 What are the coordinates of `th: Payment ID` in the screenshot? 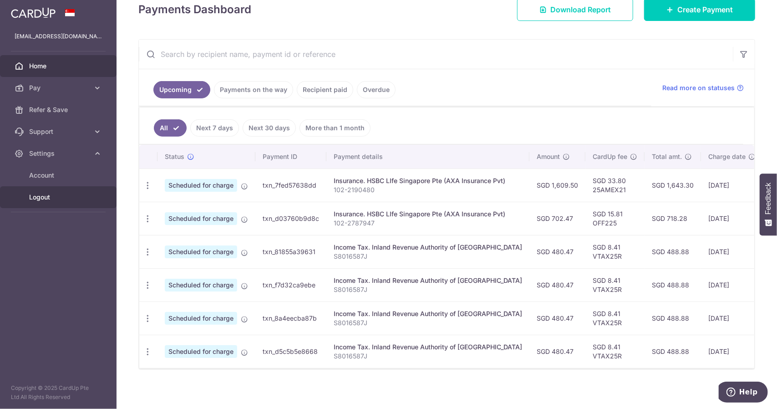 It's located at (291, 157).